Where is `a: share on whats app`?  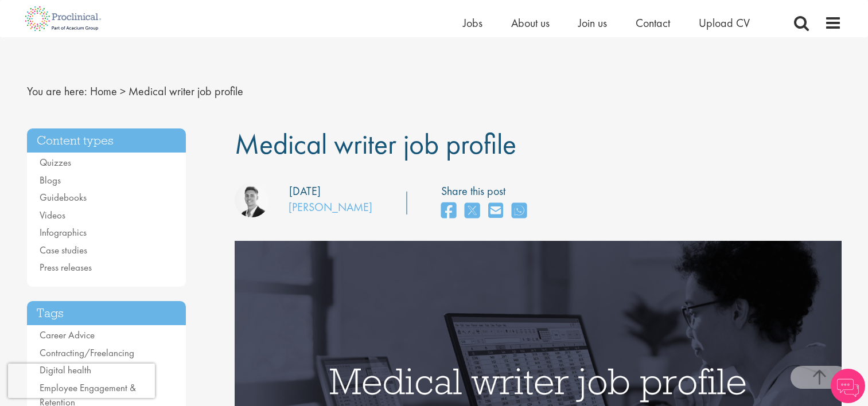 a: share on whats app is located at coordinates (519, 211).